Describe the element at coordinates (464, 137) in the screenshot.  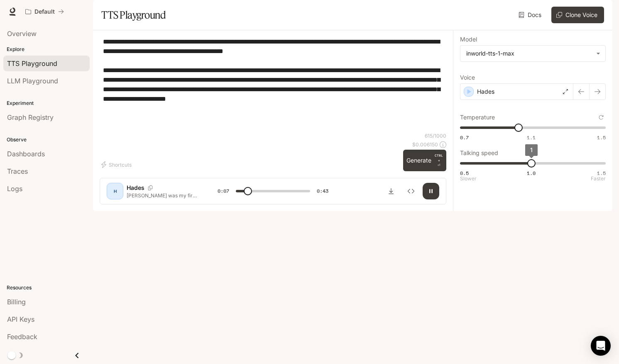
I see `span: 0.7` at that location.